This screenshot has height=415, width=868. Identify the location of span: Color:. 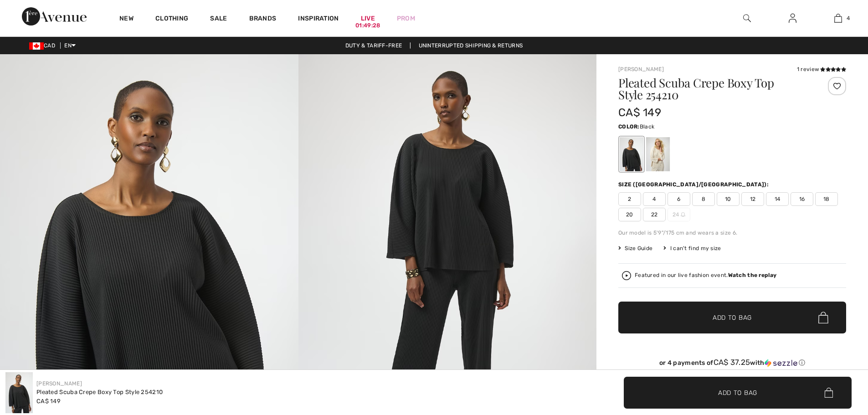
(629, 127).